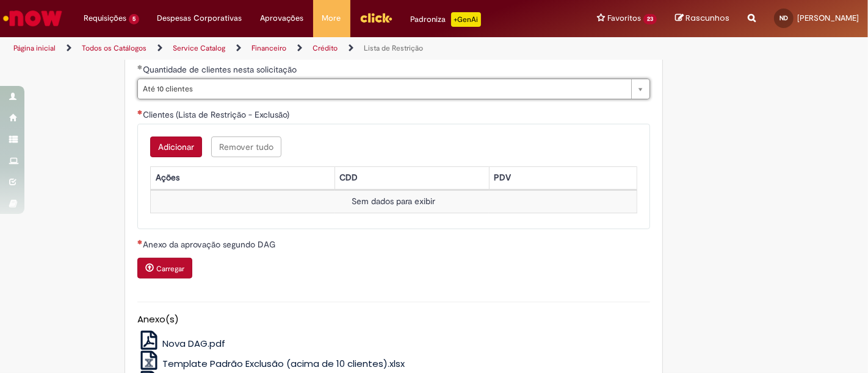  Describe the element at coordinates (140, 68) in the screenshot. I see `span: Obrigatório Preenchido` at that location.